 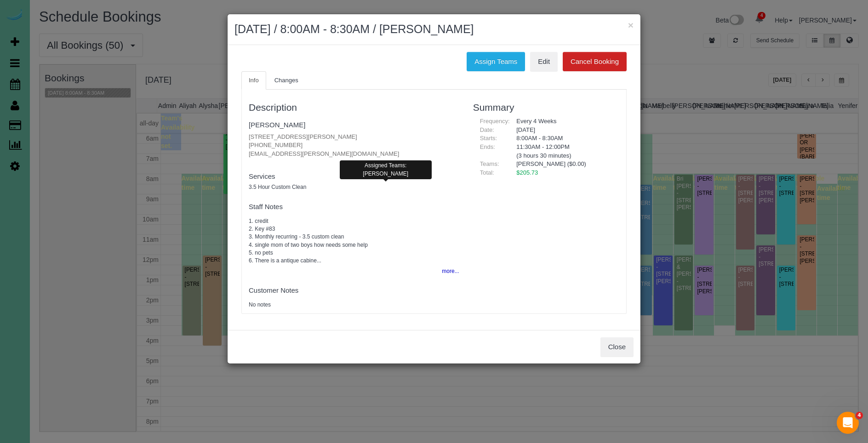 I want to click on button: Cancel Booking, so click(x=595, y=62).